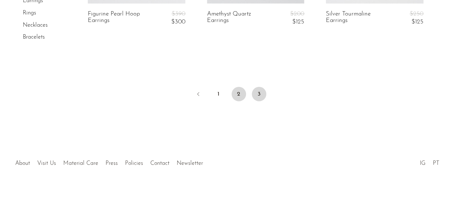 This screenshot has width=457, height=211. I want to click on span: $200, so click(297, 14).